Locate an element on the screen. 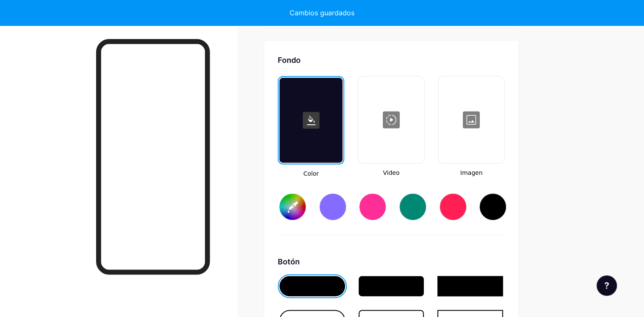  font: Imagen is located at coordinates (471, 173).